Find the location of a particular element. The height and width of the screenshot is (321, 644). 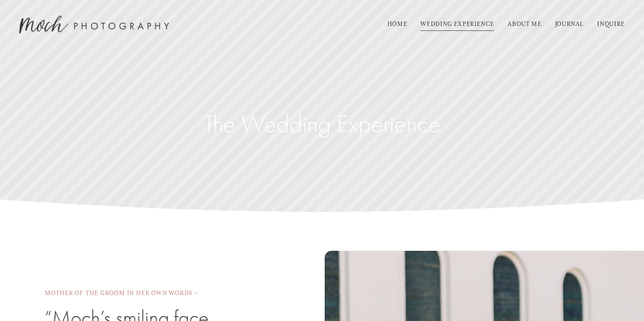

a: HOME is located at coordinates (397, 25).